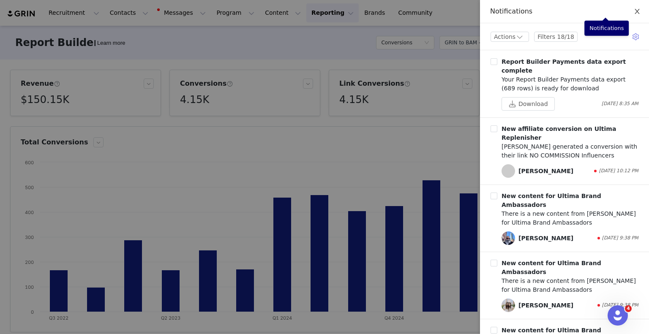 This screenshot has width=649, height=334. I want to click on img: d3e959d0-0048-4642-823c-55b9fce0b6fe.jpg, so click(508, 306).